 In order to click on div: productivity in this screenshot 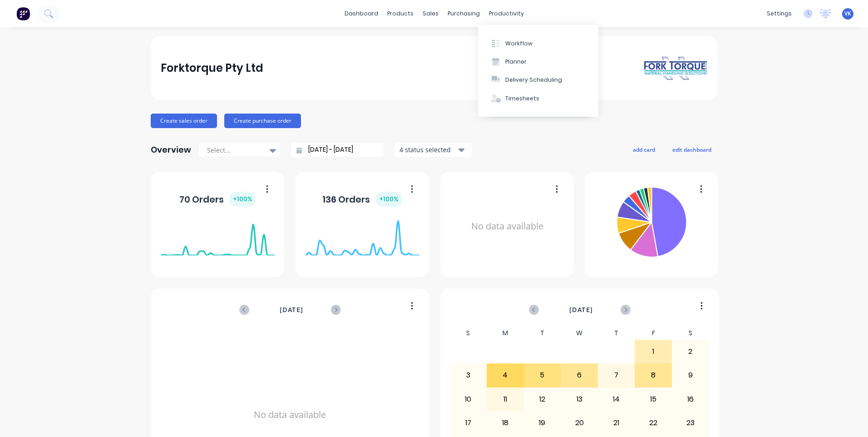, I will do `click(507, 13)`.